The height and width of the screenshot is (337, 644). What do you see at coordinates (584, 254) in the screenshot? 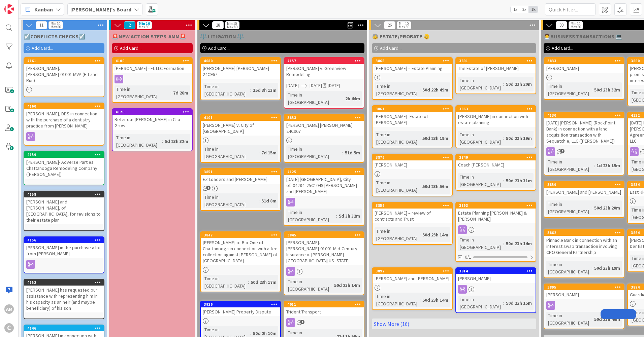
I see `a: 3862Pinnacle Bank in connection with an interest swap transaction involving CPO General Partnersh...` at bounding box center [584, 254].